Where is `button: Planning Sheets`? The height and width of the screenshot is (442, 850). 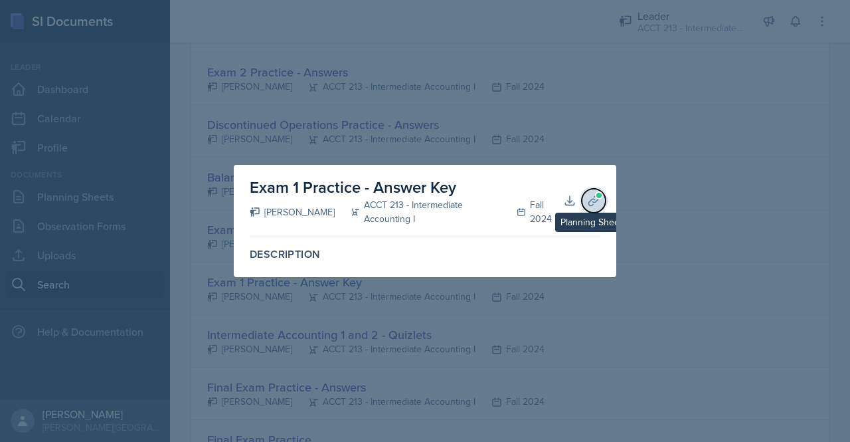 button: Planning Sheets is located at coordinates (594, 201).